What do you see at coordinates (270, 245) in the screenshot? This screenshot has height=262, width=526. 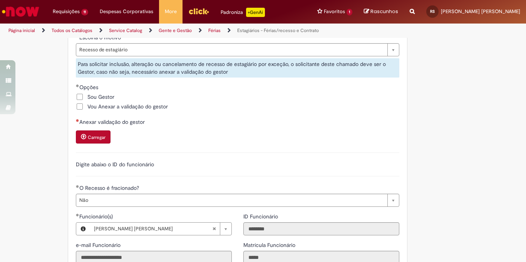 I see `span: Somente leitura - Matrícula Funcionário` at bounding box center [270, 245].